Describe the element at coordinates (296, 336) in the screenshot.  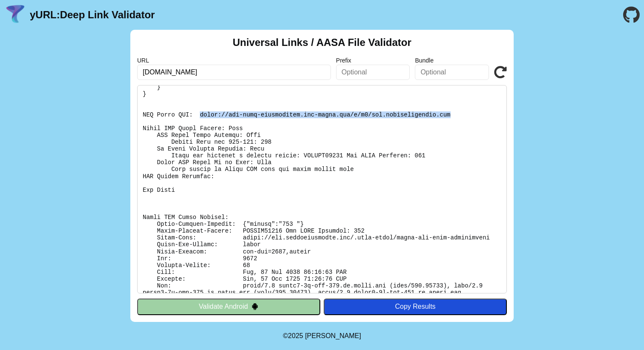
I see `span: 2025` at that location.